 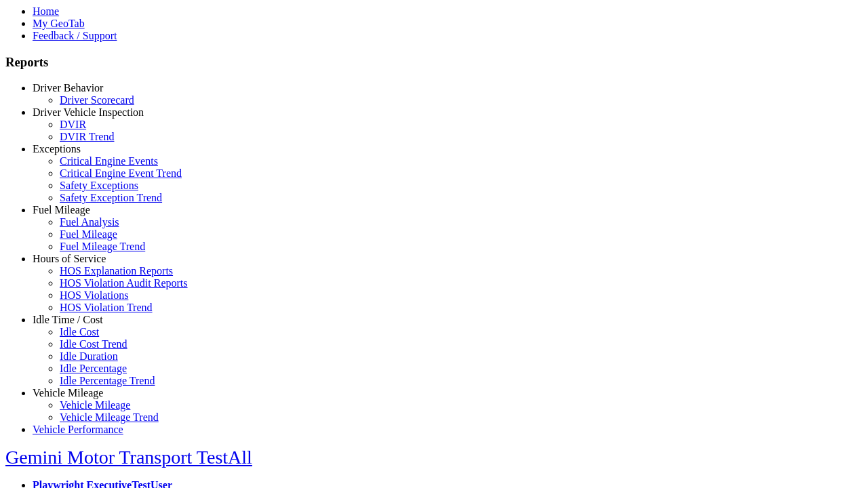 What do you see at coordinates (58, 23) in the screenshot?
I see `a: My GeoTab` at bounding box center [58, 23].